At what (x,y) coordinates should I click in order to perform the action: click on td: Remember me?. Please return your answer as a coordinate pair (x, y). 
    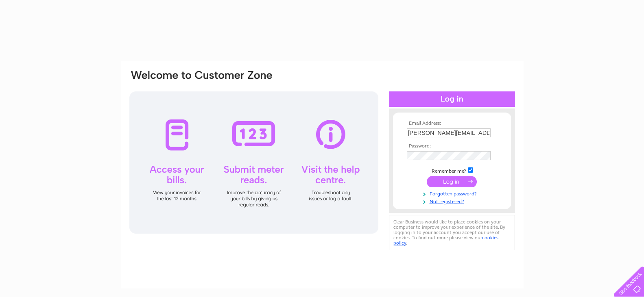
    Looking at the image, I should click on (451, 170).